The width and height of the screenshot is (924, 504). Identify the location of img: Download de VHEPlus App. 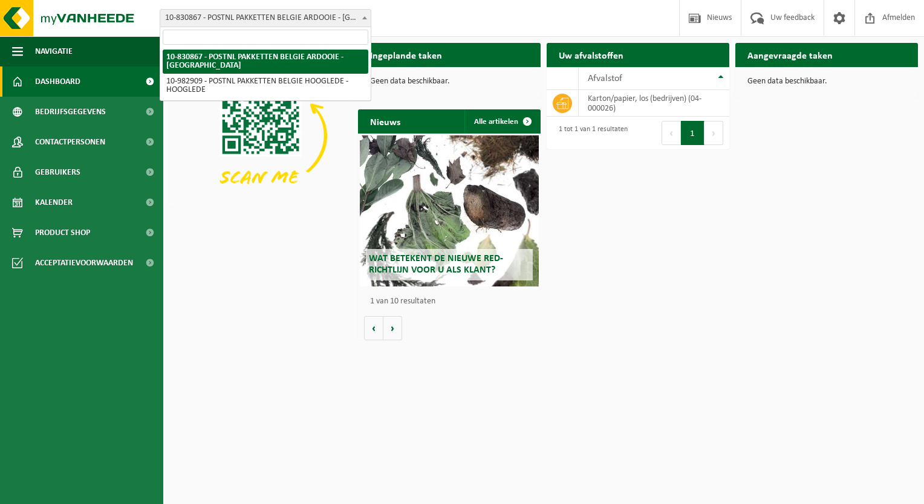
(261, 135).